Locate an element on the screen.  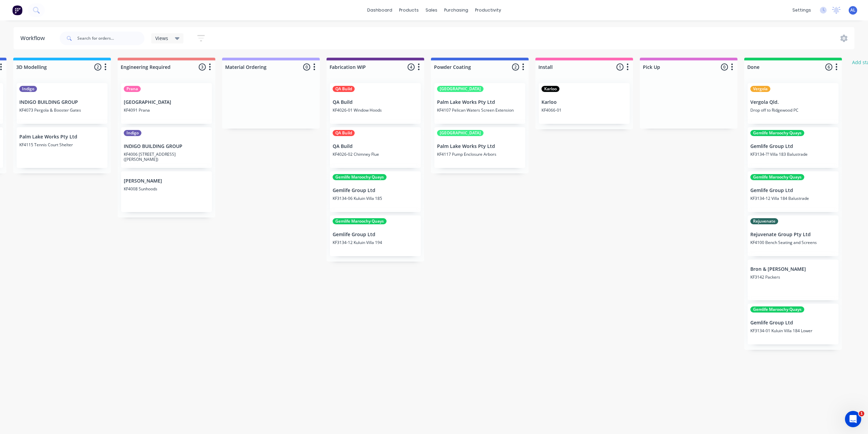
span: 1 is located at coordinates (861, 413).